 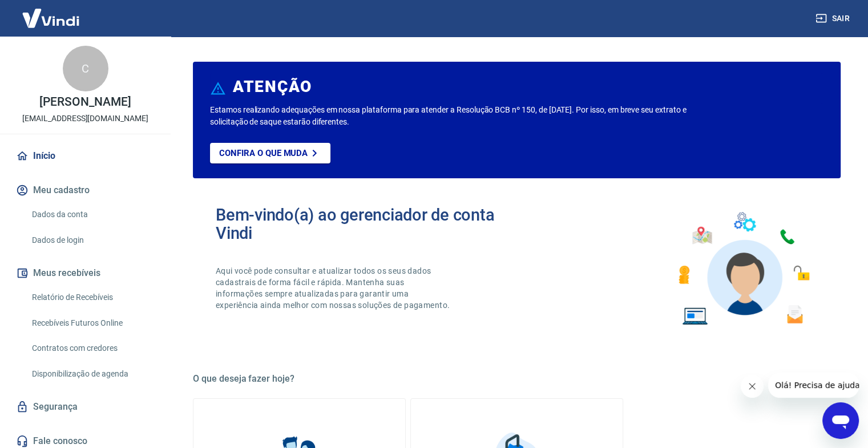 What do you see at coordinates (86, 69) in the screenshot?
I see `div: C` at bounding box center [86, 69].